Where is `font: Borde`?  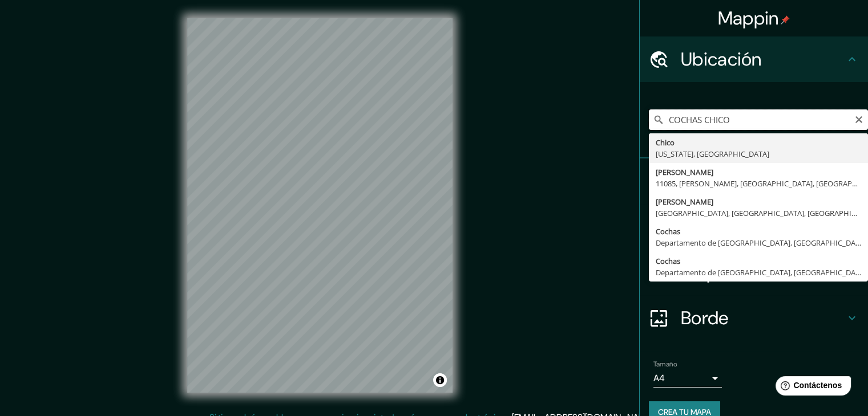 font: Borde is located at coordinates (705, 318).